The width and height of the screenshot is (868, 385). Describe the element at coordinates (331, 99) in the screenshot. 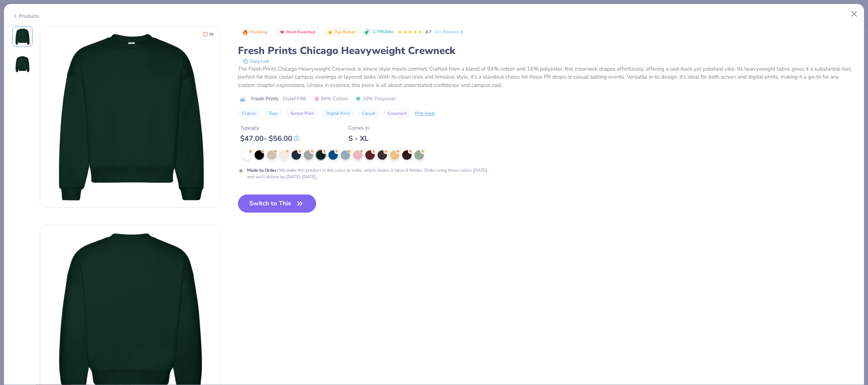

I see `span: 84% Cotton` at that location.